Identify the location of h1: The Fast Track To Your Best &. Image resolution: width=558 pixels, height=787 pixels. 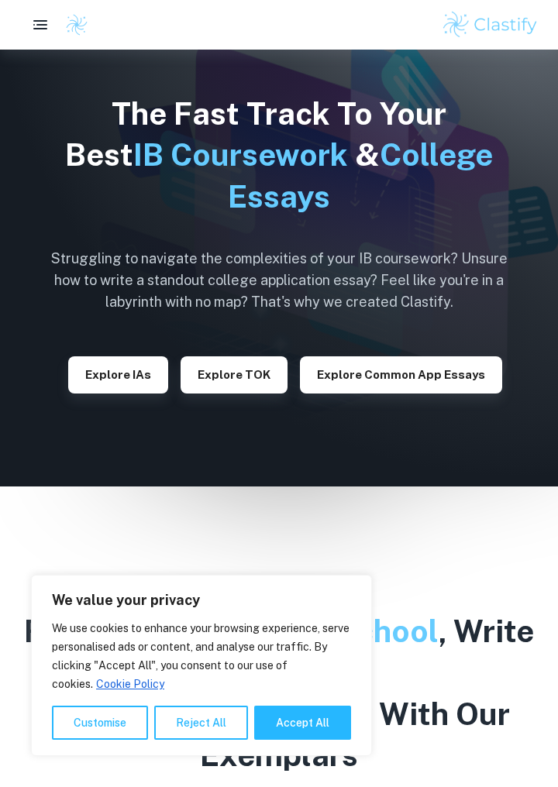
(279, 155).